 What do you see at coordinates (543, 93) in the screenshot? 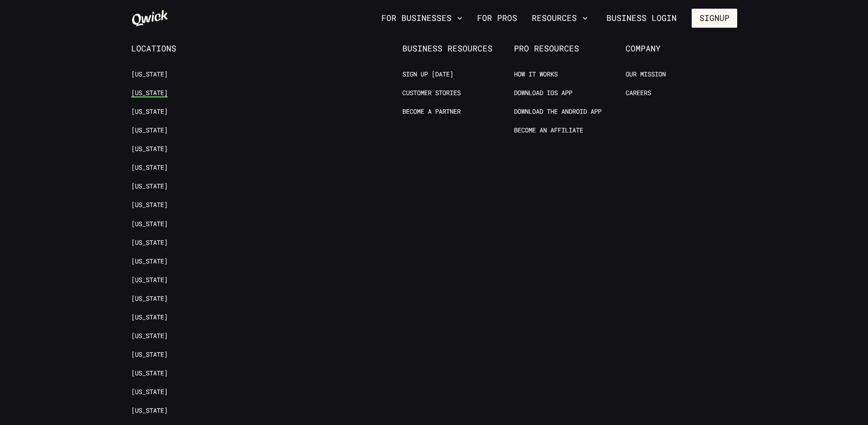
I see `a: Download IOS App` at bounding box center [543, 93].